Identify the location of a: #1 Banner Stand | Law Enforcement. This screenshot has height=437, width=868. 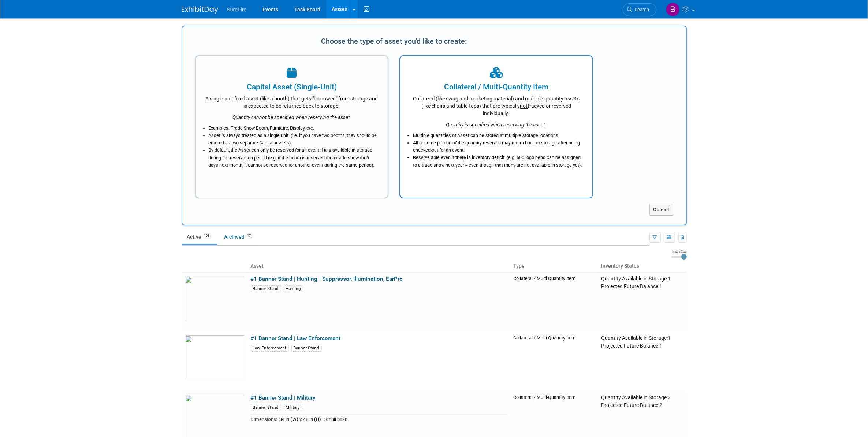
(296, 339).